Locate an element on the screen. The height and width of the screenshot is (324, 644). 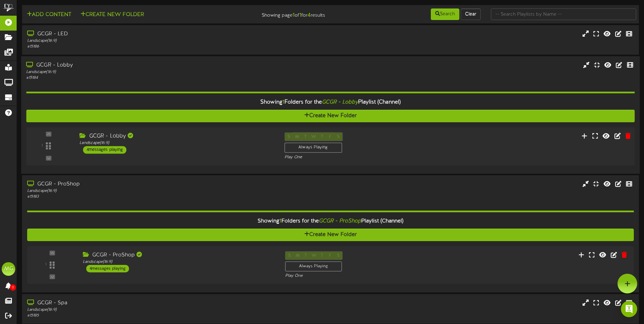
div: # 15184 is located at coordinates (150, 78).